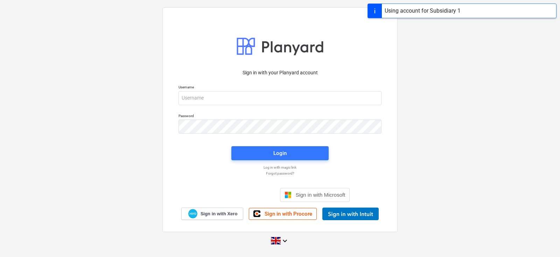 The width and height of the screenshot is (560, 257). Describe the element at coordinates (280, 116) in the screenshot. I see `p: Password` at that location.